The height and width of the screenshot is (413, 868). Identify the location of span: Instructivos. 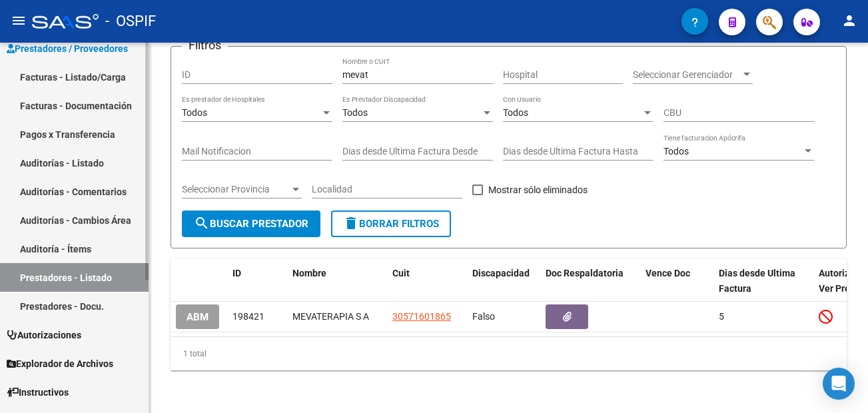
(38, 393).